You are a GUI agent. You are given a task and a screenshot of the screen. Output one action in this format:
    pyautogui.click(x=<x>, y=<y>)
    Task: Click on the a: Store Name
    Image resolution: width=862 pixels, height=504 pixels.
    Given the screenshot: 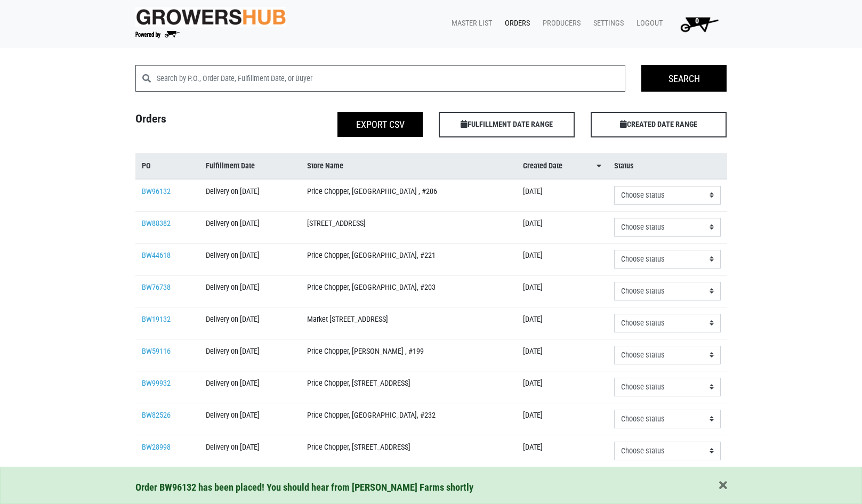 What is the action you would take?
    pyautogui.click(x=408, y=166)
    